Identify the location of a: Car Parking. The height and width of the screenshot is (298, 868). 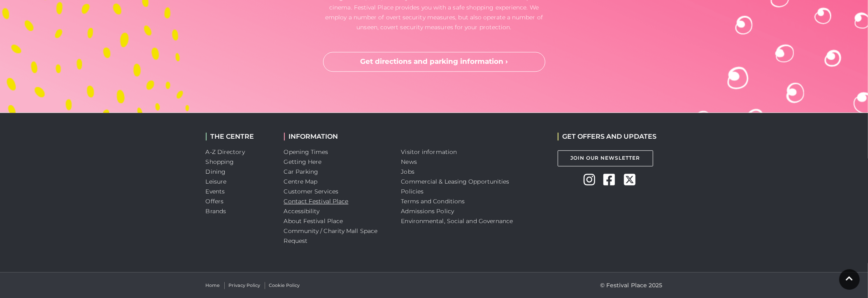
(301, 172).